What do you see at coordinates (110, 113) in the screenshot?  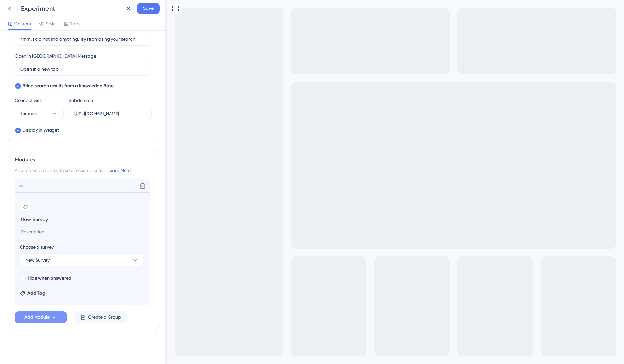 I see `input: userguiding.zendesk.com` at bounding box center [110, 113].